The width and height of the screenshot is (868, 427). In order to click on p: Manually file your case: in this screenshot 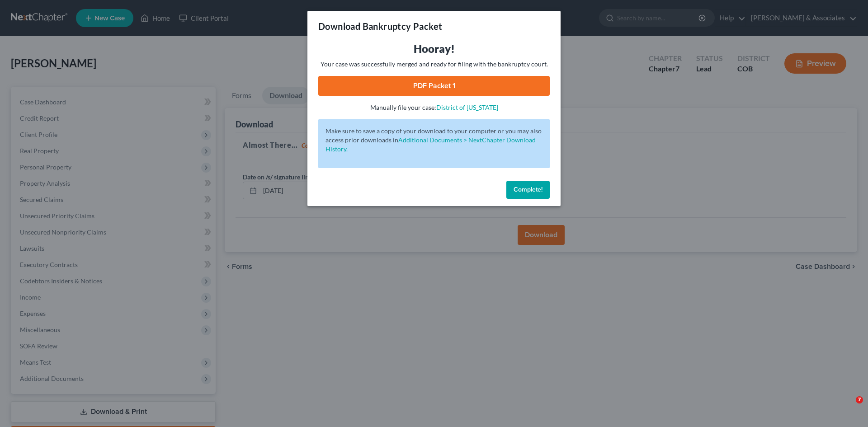, I will do `click(434, 108)`.